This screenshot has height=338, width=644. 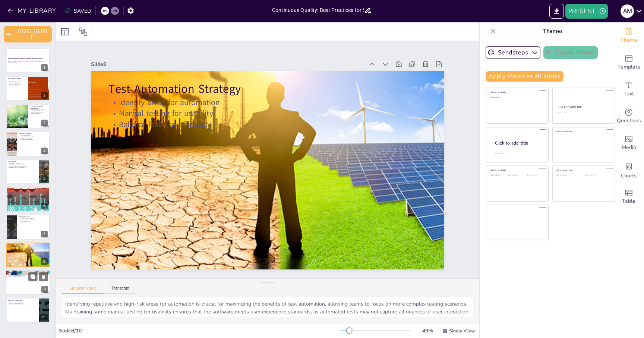 What do you see at coordinates (28, 272) in the screenshot?
I see `p: Modern QA Toolkit` at bounding box center [28, 272].